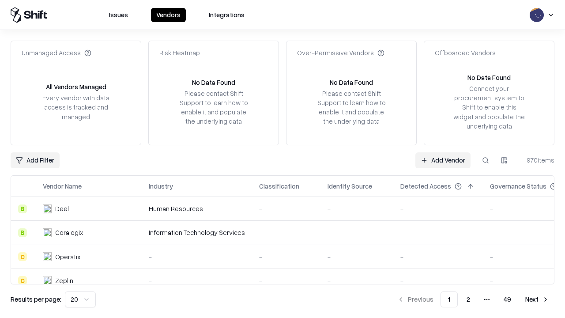 The image size is (565, 318). What do you see at coordinates (56, 53) in the screenshot?
I see `div: Unmanaged Access` at bounding box center [56, 53].